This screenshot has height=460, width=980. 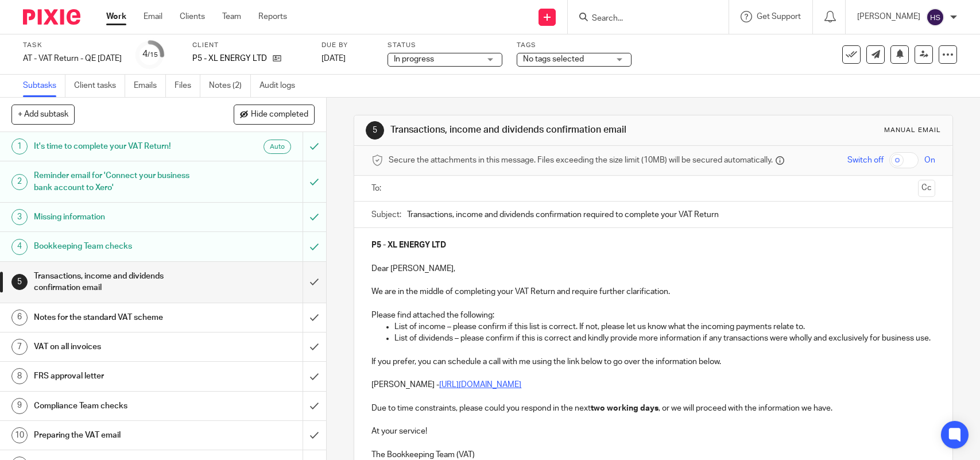 I want to click on a: Team, so click(x=232, y=17).